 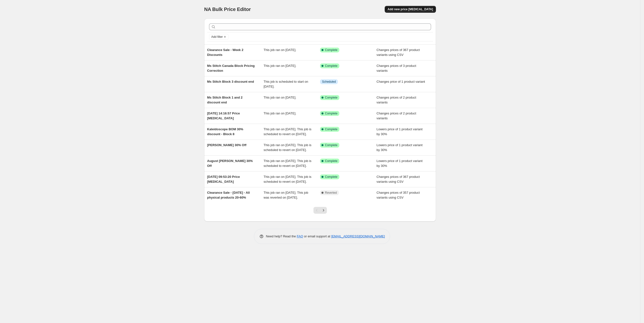 I want to click on span: Need help? Read the, so click(x=281, y=236).